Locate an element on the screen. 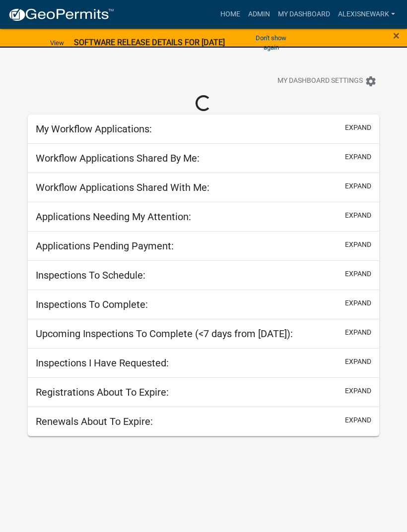  button: My Dashboard Settingssettings is located at coordinates (327, 81).